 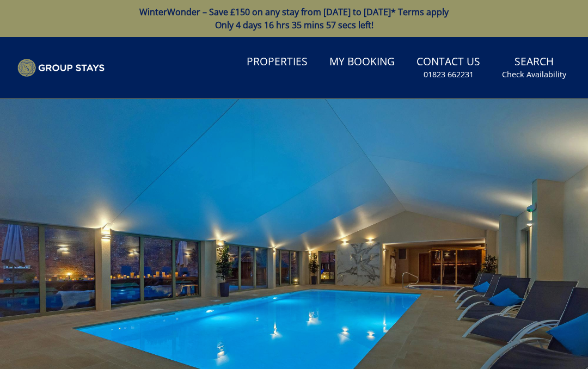 I want to click on img: Group Stays, so click(x=61, y=68).